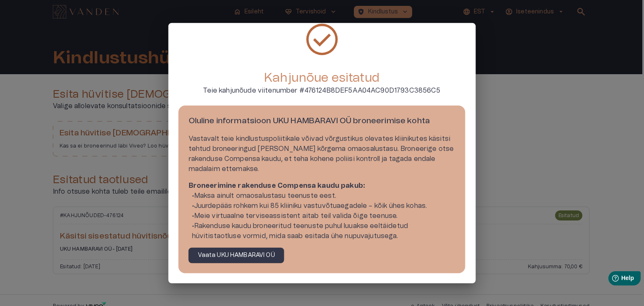 This screenshot has height=306, width=644. What do you see at coordinates (237, 254) in the screenshot?
I see `button: Vaata UKU HAMBARAVI OÜ` at bounding box center [237, 254].